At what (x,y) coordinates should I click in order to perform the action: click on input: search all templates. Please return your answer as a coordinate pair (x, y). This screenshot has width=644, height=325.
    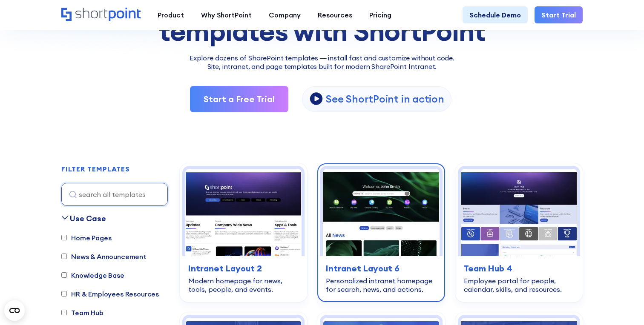
    Looking at the image, I should click on (115, 194).